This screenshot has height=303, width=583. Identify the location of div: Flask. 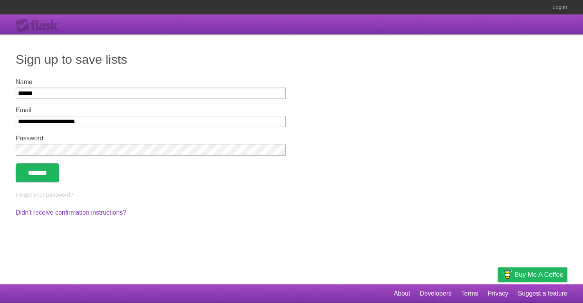
(39, 25).